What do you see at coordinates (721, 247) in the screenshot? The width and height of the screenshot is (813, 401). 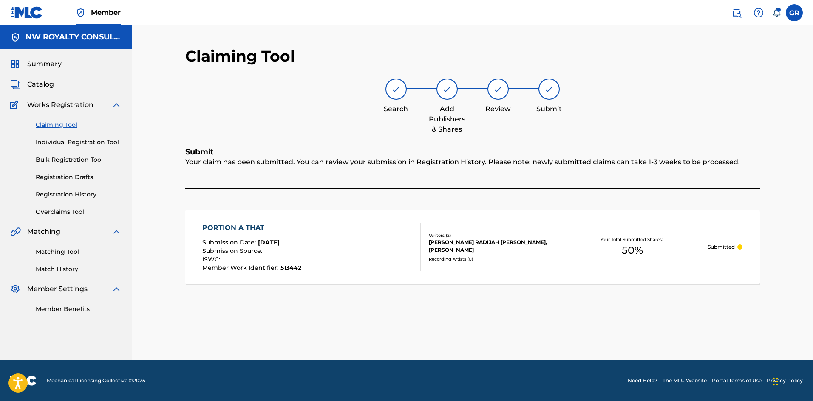 I see `p: Submitted` at bounding box center [721, 247].